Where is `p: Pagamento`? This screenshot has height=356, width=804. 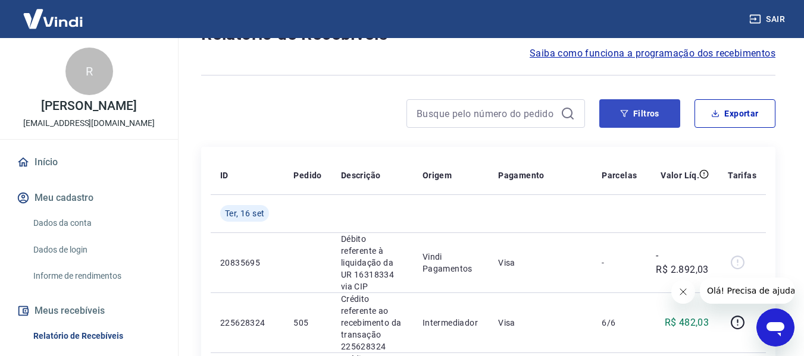 p: Pagamento is located at coordinates (521, 176).